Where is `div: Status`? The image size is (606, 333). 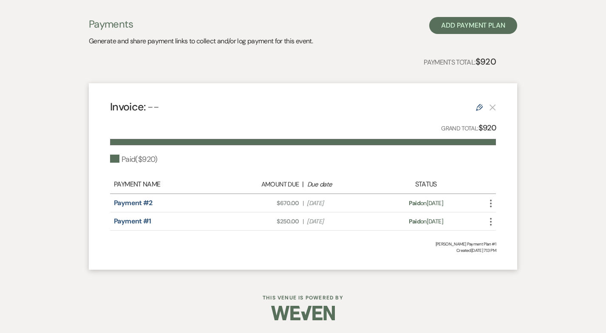 div: Status is located at coordinates (426, 184).